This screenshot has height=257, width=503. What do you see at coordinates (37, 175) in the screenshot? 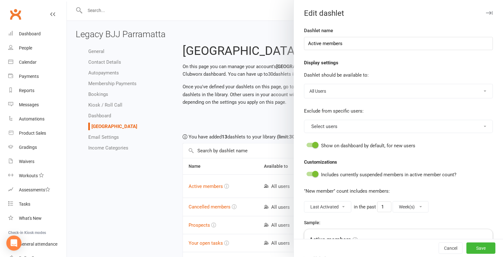
I see `a: Workouts` at bounding box center [37, 175].